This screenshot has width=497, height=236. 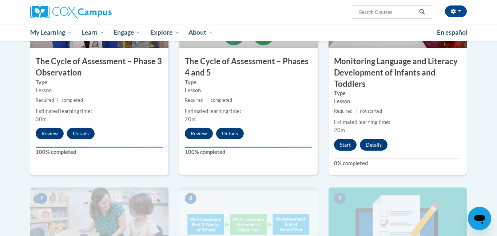 What do you see at coordinates (42, 198) in the screenshot?
I see `span: 7` at bounding box center [42, 198].